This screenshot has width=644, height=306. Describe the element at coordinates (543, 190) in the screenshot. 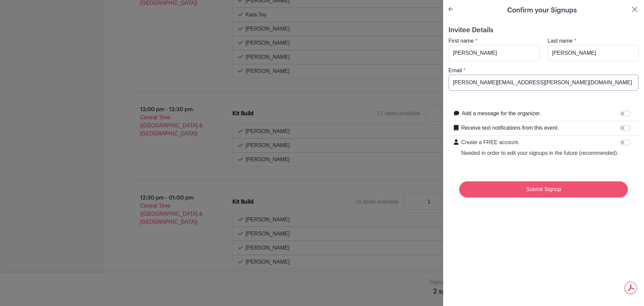

I see `input: Submit Signup` at that location.